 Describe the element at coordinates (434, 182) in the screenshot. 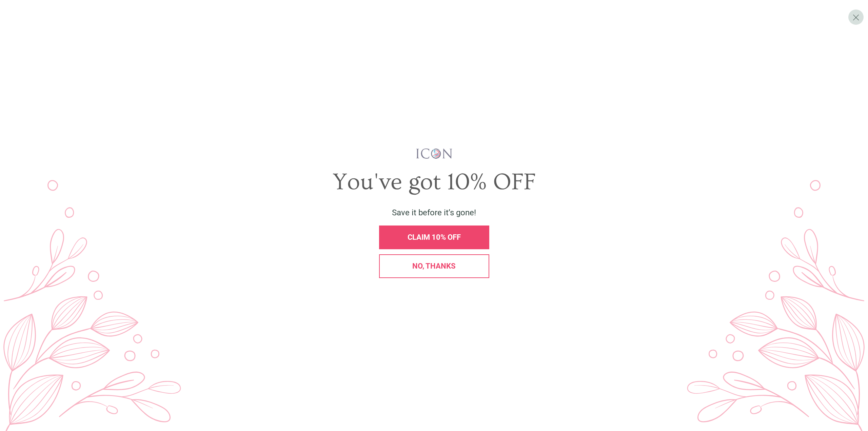

I see `span: You've got 10% OFF` at that location.